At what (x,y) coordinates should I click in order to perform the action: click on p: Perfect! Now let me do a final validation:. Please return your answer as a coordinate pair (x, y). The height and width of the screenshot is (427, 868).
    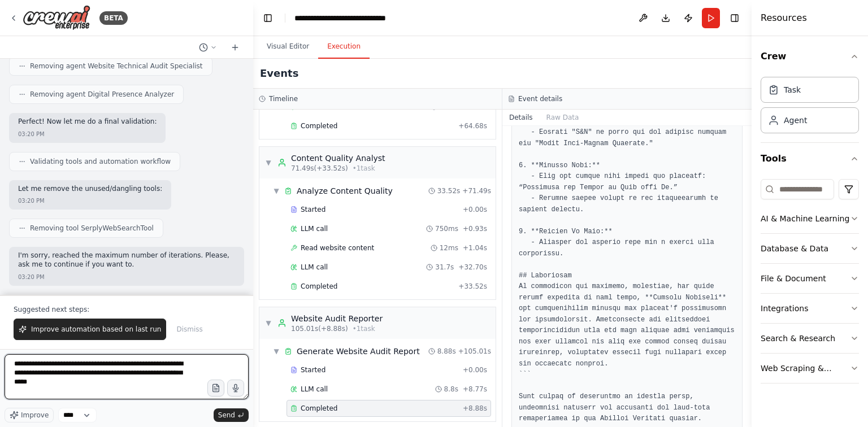
    Looking at the image, I should click on (87, 122).